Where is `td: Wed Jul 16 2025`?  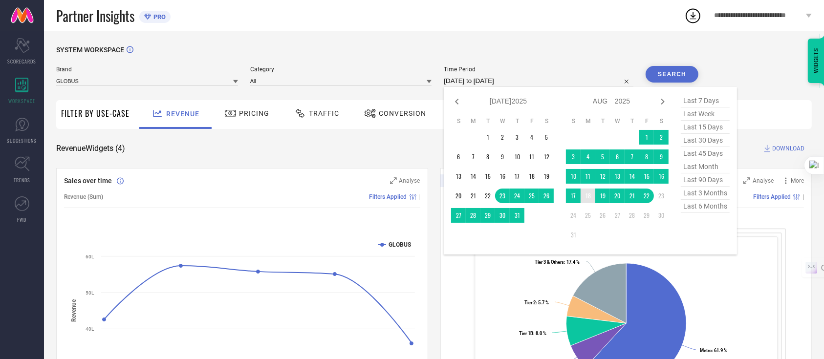
td: Wed Jul 16 2025 is located at coordinates (502, 176).